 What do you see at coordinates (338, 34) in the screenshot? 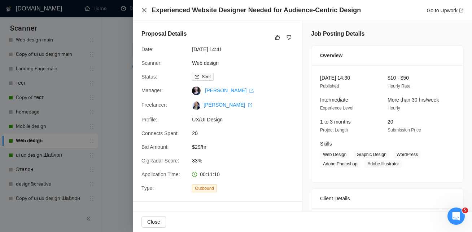
I see `h5: Job Posting Details` at bounding box center [338, 34].